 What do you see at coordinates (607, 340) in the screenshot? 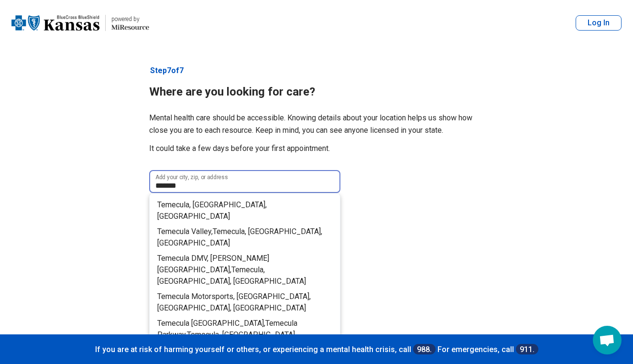
I see `a: Open chat` at bounding box center [607, 340].